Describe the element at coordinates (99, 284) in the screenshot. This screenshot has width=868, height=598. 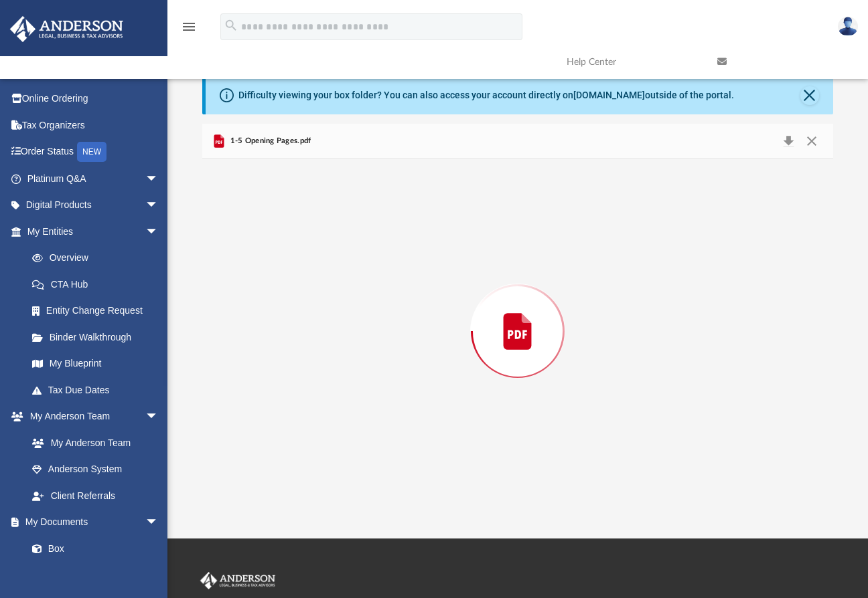
I see `a: CTA Hub` at that location.